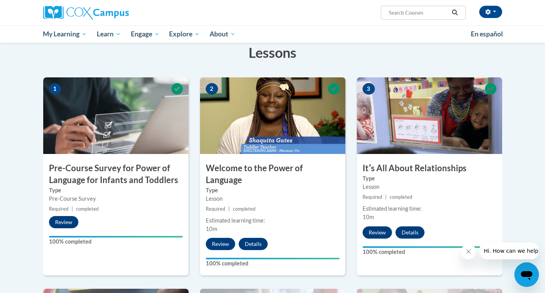  Describe the element at coordinates (273, 52) in the screenshot. I see `h3: Lessons` at that location.